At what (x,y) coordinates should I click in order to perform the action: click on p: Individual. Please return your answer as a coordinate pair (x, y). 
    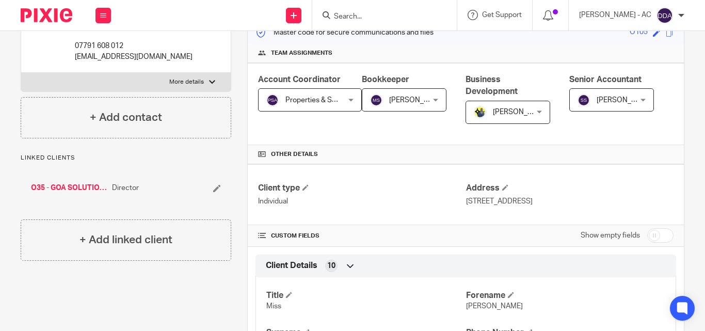
    Looking at the image, I should click on (362, 201).